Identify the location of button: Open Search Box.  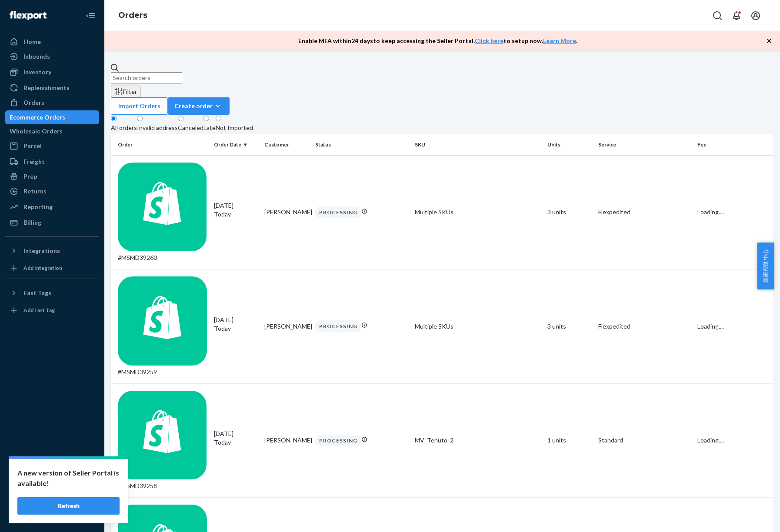
(718, 16).